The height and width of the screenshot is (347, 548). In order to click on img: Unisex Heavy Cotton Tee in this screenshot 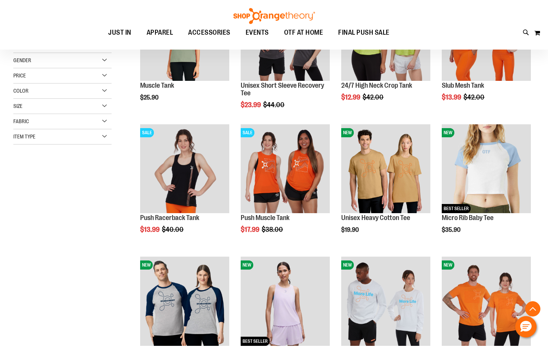, I will do `click(386, 169)`.